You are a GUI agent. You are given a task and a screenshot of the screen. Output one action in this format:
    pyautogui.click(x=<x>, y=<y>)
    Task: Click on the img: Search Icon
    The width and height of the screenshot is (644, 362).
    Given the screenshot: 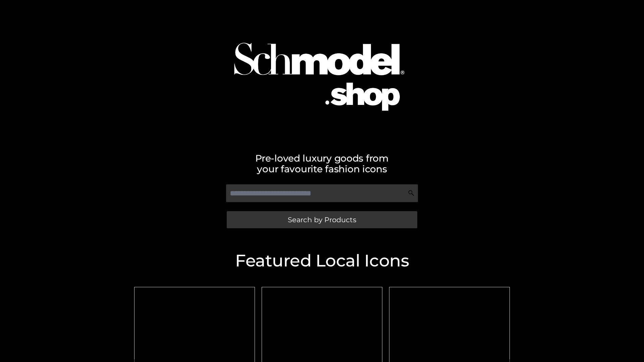 What is the action you would take?
    pyautogui.click(x=411, y=193)
    